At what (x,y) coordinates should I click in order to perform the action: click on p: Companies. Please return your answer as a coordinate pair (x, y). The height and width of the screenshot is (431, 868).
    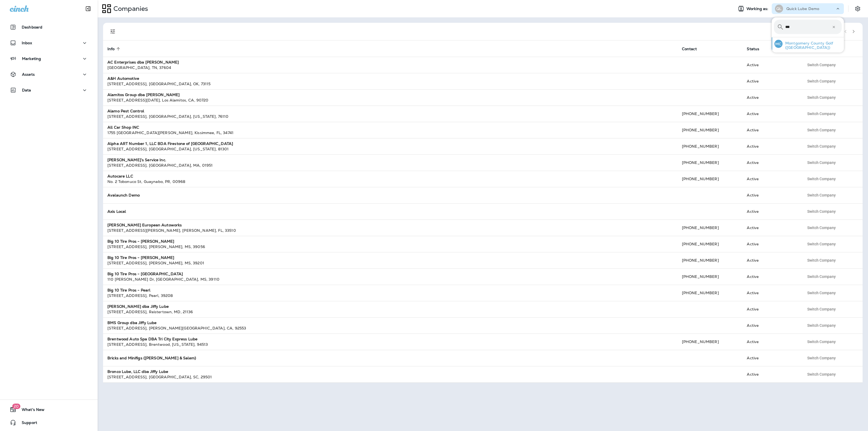
    Looking at the image, I should click on (130, 8).